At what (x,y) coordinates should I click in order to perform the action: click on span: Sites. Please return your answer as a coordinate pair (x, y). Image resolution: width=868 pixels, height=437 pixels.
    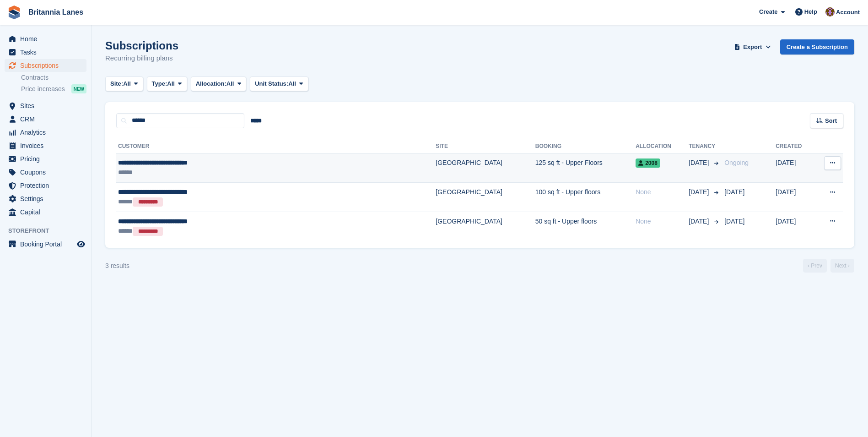
    Looking at the image, I should click on (48, 106).